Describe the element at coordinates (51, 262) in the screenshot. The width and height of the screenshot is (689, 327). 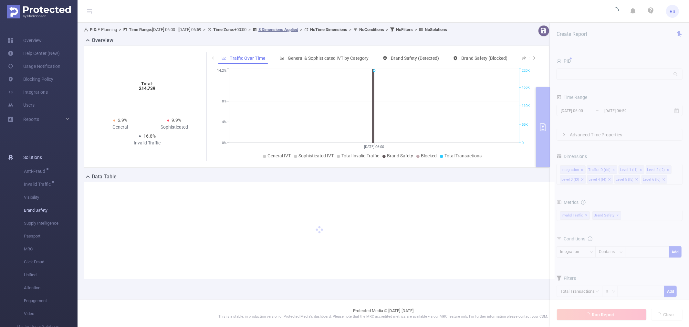
I see `span: Click Fraud` at that location.